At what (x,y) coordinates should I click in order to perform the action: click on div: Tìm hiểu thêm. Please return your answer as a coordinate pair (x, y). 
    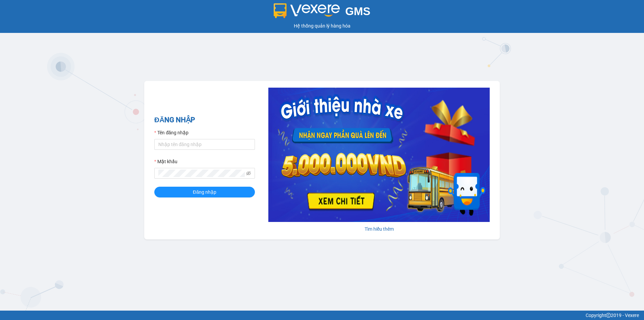
    Looking at the image, I should click on (380, 229).